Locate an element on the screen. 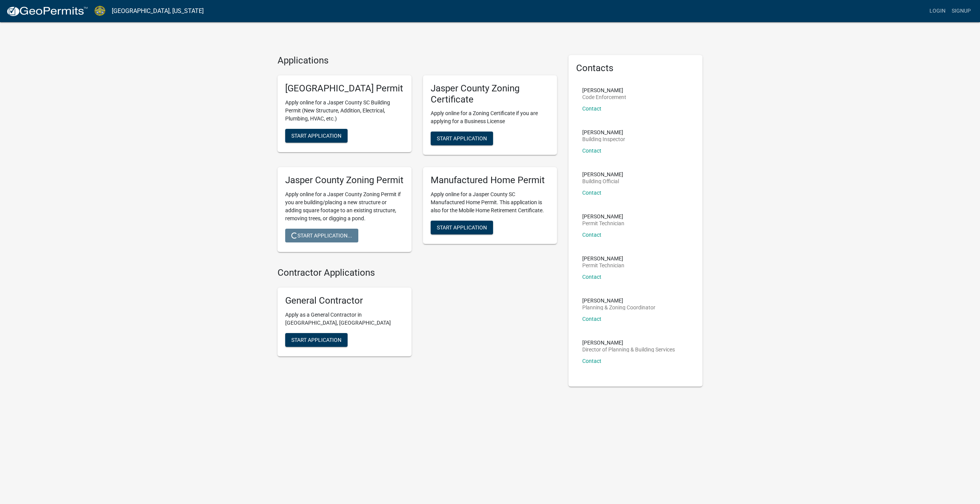 Image resolution: width=980 pixels, height=504 pixels. h5: Jasper County Zoning Permit is located at coordinates (345, 180).